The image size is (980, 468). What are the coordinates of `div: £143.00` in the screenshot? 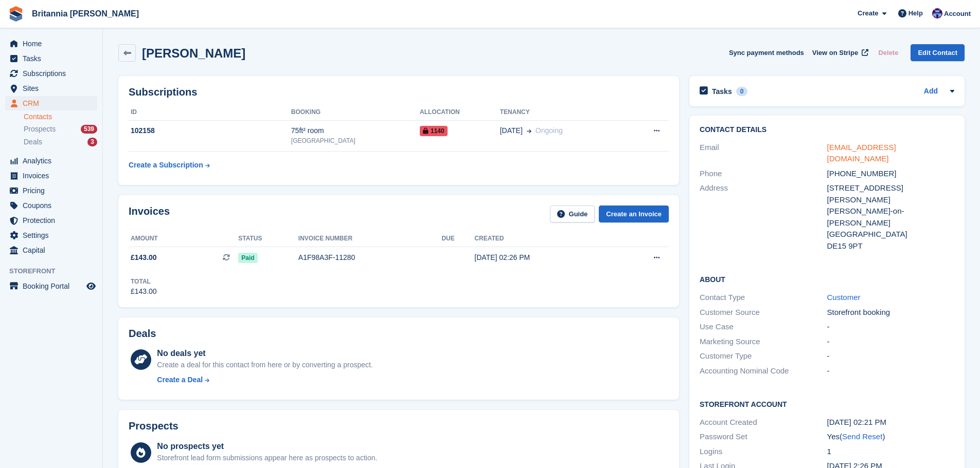 It's located at (143, 291).